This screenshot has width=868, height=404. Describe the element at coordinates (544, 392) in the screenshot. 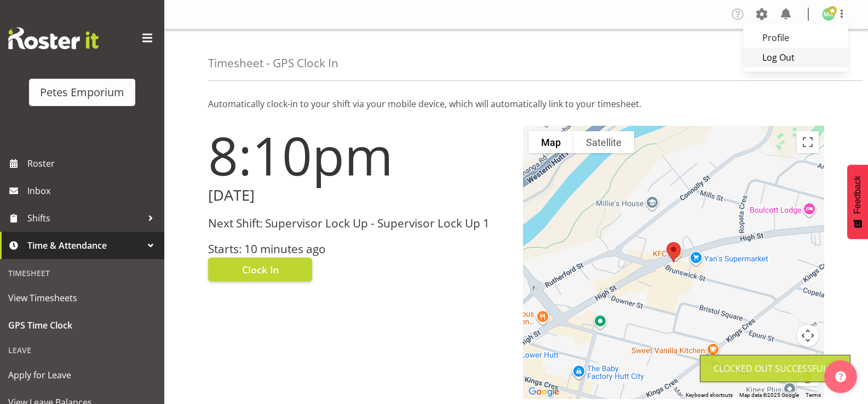

I see `img: Google` at that location.